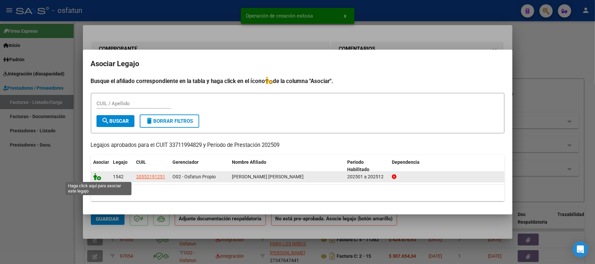 This screenshot has width=595, height=264. What do you see at coordinates (298, 81) in the screenshot?
I see `h4: Busque el afiliado correspondiente en la tabla y haga click en el ícono de la columna "Asociar".` at bounding box center [298, 81].